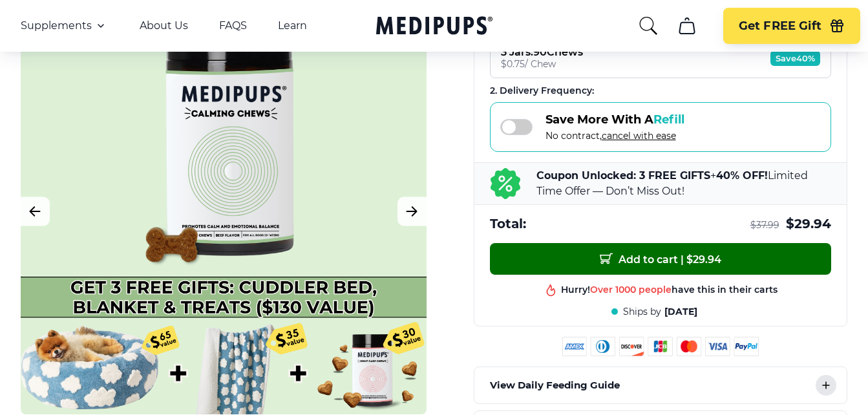  I want to click on span: Supplements, so click(57, 26).